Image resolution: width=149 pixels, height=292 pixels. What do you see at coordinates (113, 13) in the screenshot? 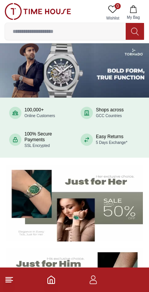
I see `a: 0Wishlist` at bounding box center [113, 13].